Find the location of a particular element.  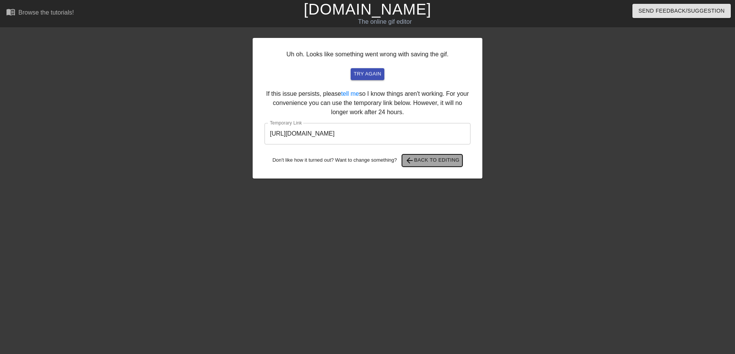

button: Send Feedback/Suggestion is located at coordinates (681, 11).